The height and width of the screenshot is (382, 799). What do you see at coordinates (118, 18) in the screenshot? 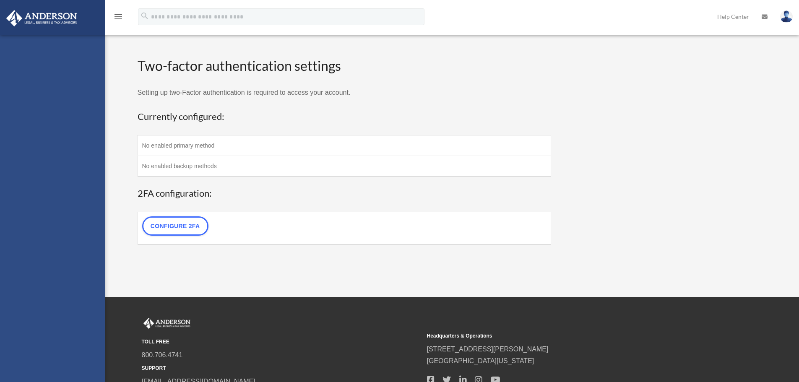
I see `a: menu` at bounding box center [118, 18].